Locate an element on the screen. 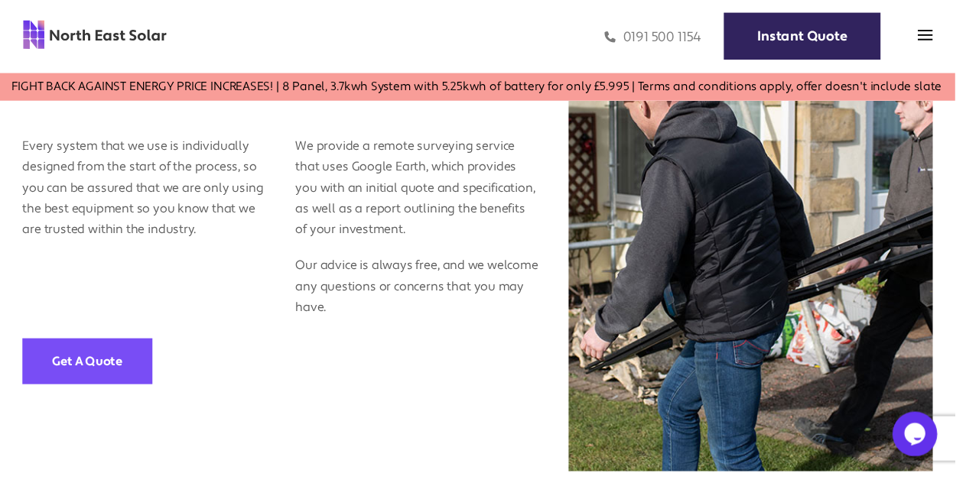 This screenshot has height=483, width=979. a: Instant Quote is located at coordinates (822, 37).